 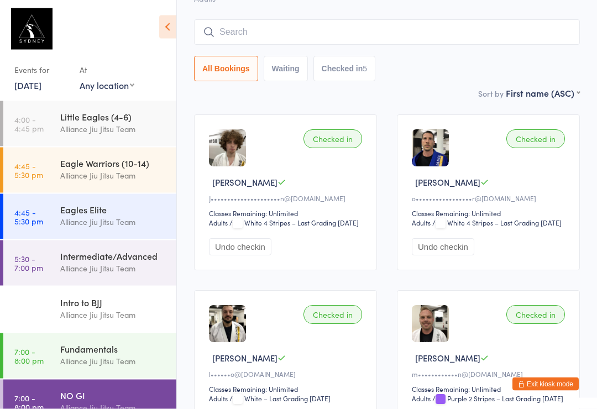 I want to click on button: Exit kiosk mode, so click(x=546, y=384).